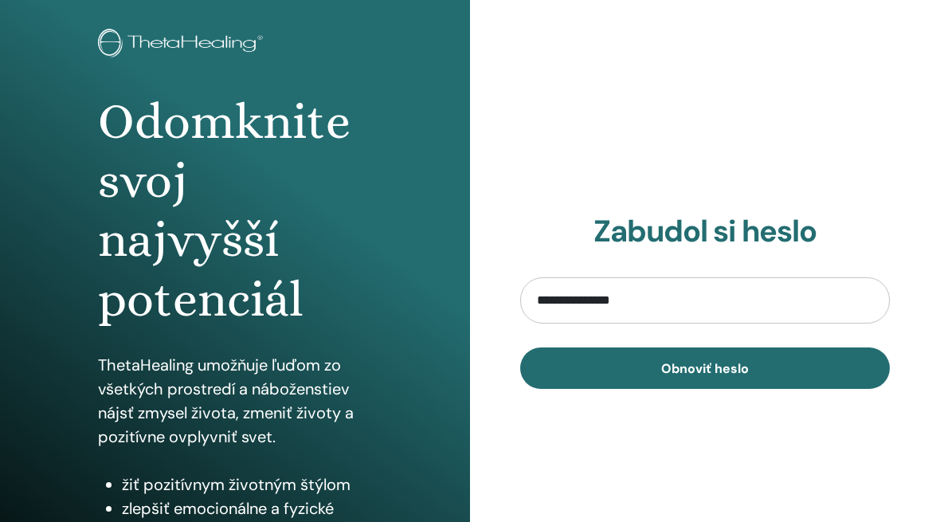  What do you see at coordinates (705, 232) in the screenshot?
I see `h2: Zabudol si heslo` at bounding box center [705, 232].